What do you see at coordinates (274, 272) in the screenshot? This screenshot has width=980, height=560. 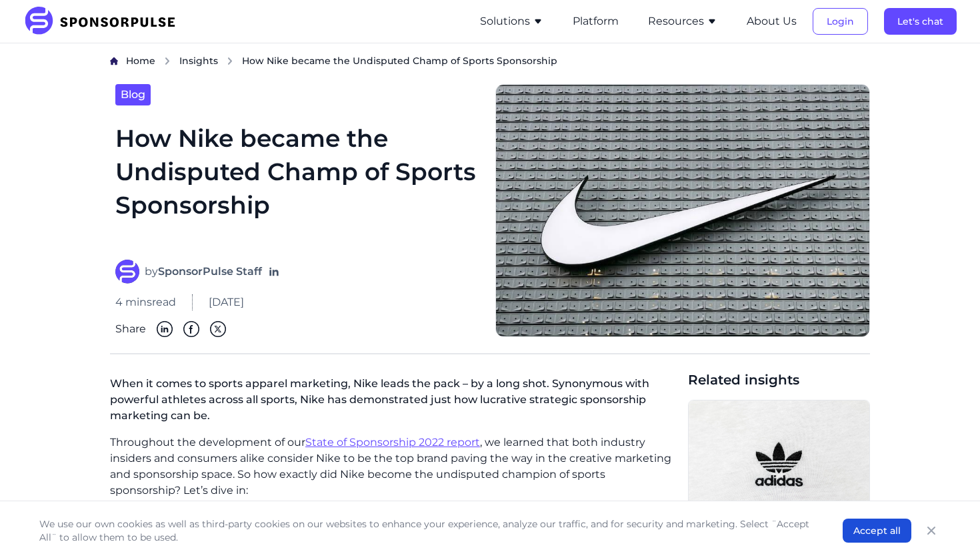 I see `a: Follow on LinkedIn` at bounding box center [274, 272].